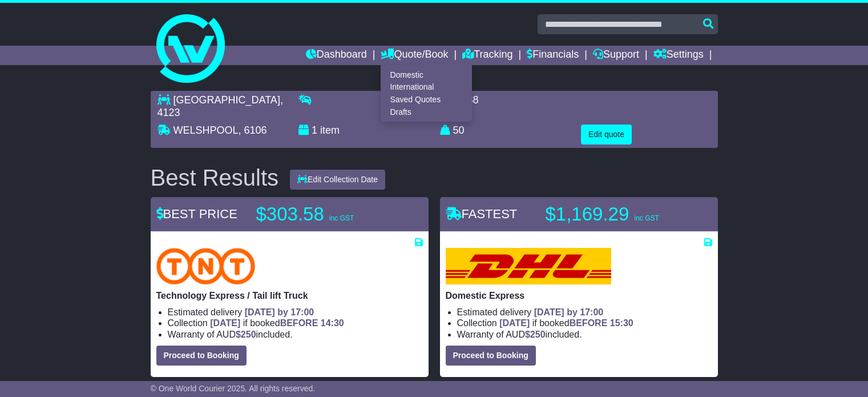  Describe the element at coordinates (426, 87) in the screenshot. I see `a: International` at that location.